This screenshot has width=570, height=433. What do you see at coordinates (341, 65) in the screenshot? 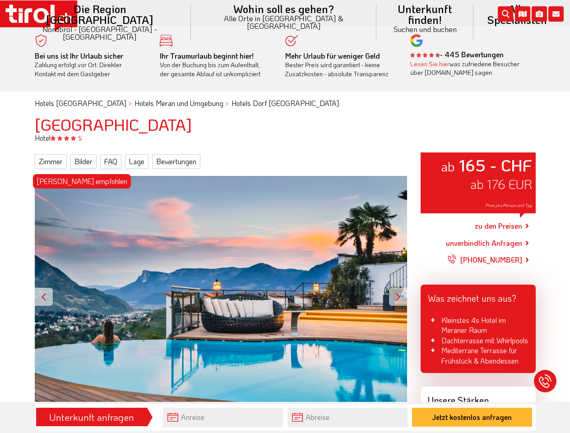
I see `div: Bester Preis wird garantiert - keine Zusatzkosten - absolute Transparenz` at bounding box center [341, 65].